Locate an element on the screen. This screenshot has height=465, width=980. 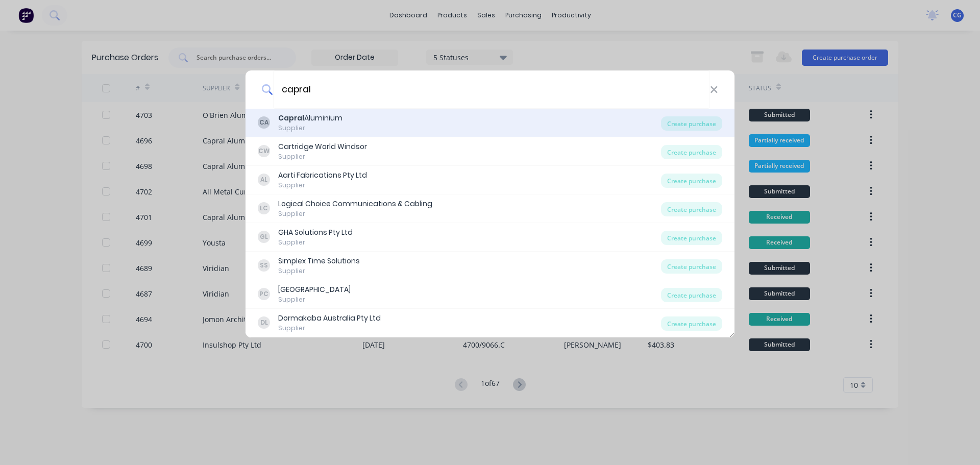
div: DL is located at coordinates (264, 322).